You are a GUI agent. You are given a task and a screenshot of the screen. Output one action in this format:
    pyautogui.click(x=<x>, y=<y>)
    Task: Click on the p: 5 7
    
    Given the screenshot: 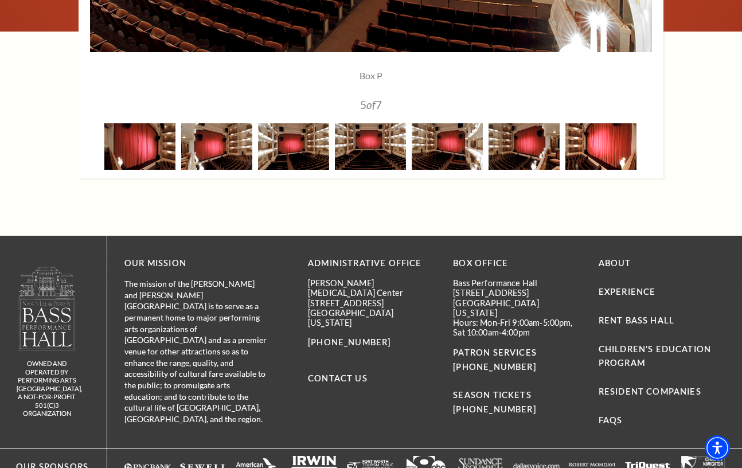 What is the action you would take?
    pyautogui.click(x=371, y=104)
    